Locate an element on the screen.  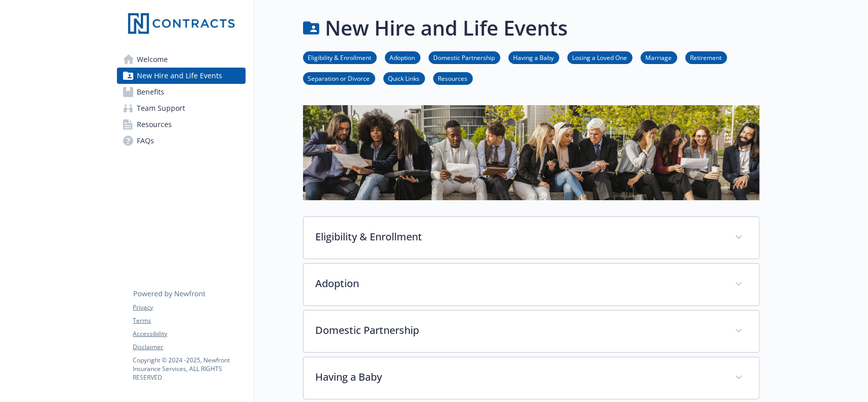
a: Separation or Divorce is located at coordinates (339, 78).